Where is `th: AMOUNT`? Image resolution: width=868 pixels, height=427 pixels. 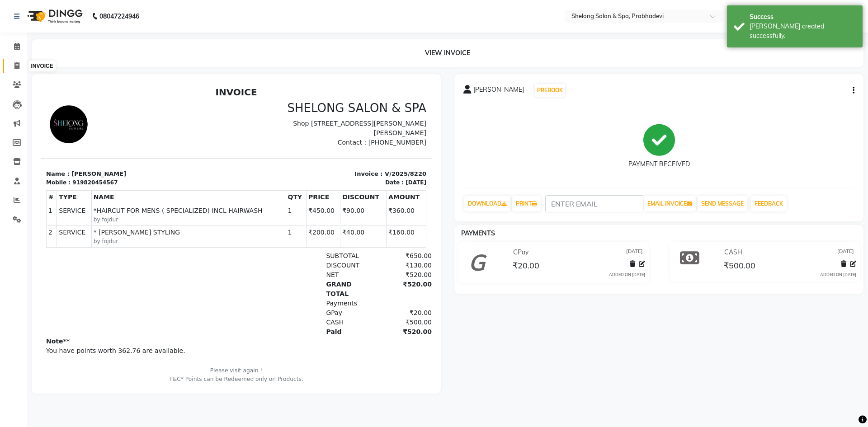 th: AMOUNT is located at coordinates (365, 114).